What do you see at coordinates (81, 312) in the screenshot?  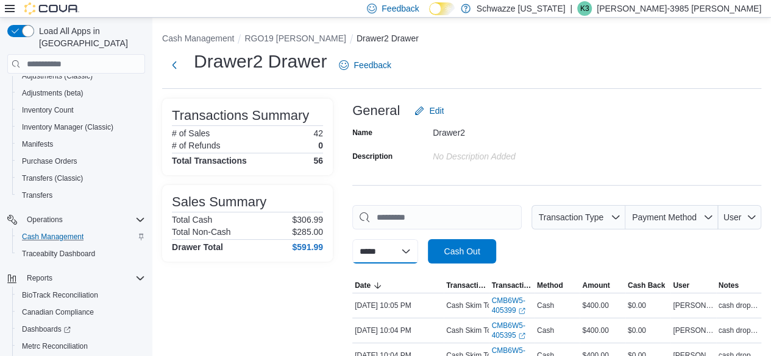 I see `span: Canadian Compliance` at bounding box center [81, 312].